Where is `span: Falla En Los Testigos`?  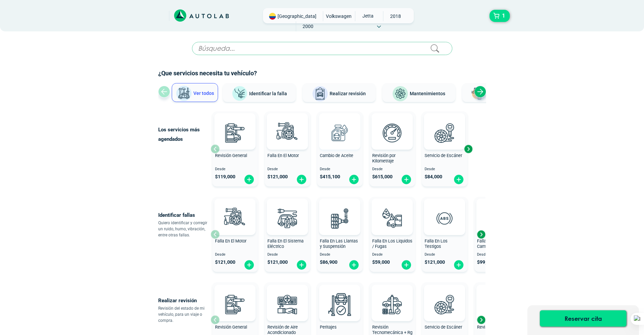 span: Falla En Los Testigos is located at coordinates (436, 244).